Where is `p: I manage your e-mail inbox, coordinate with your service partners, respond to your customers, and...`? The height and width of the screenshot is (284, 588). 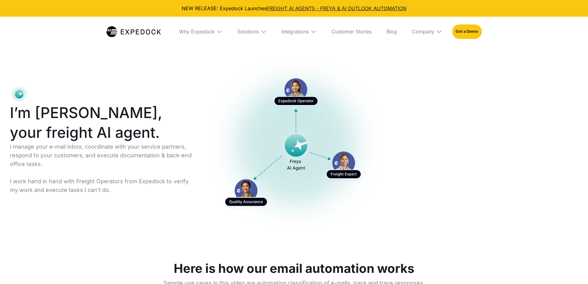 p: I manage your e-mail inbox, coordinate with your service partners, respond to your customers, and... is located at coordinates (103, 168).